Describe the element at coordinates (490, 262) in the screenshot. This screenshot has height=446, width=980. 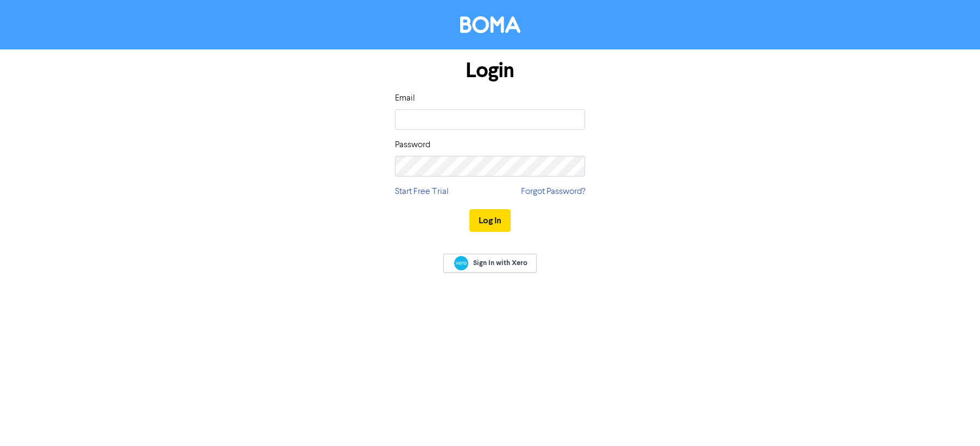
I see `a: Sign In with Xero` at that location.